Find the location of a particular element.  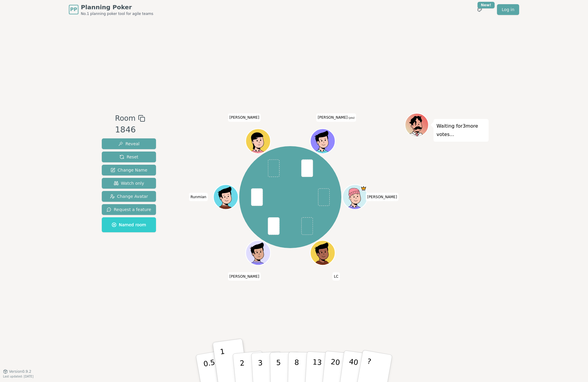

span: Watch only is located at coordinates (129, 183).